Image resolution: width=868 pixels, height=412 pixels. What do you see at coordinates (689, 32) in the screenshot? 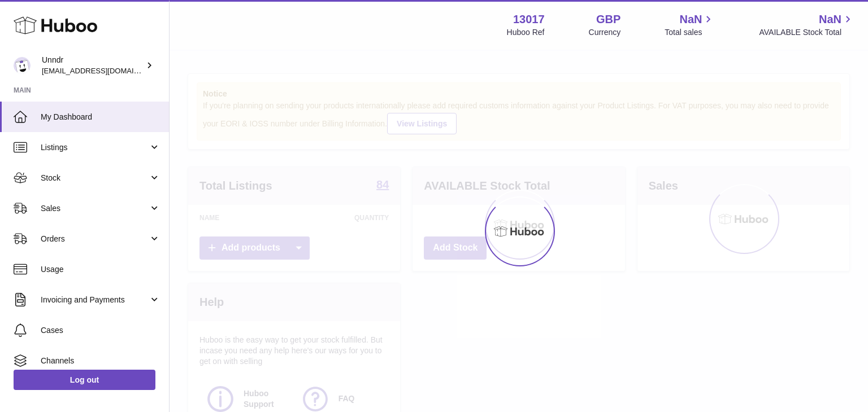
I see `span: Total sales` at bounding box center [689, 32].